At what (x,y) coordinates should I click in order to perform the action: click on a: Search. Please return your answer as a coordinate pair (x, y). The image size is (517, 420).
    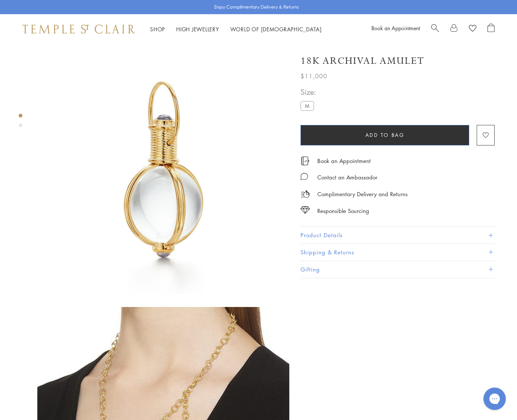
    Looking at the image, I should click on (435, 29).